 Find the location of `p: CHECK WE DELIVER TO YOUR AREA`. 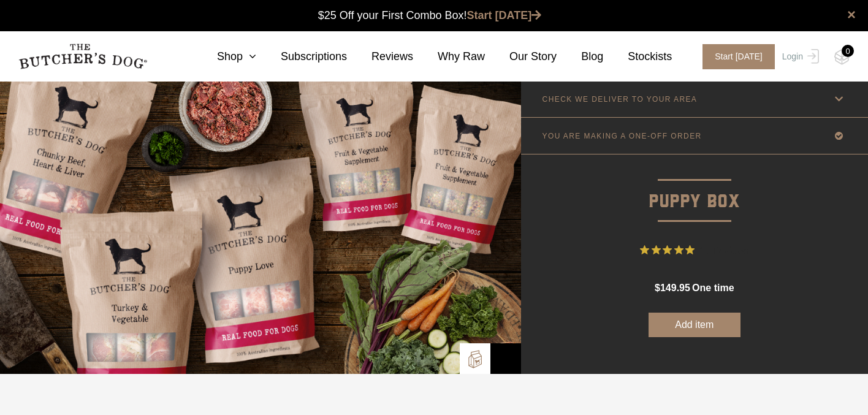

p: CHECK WE DELIVER TO YOUR AREA is located at coordinates (619, 99).